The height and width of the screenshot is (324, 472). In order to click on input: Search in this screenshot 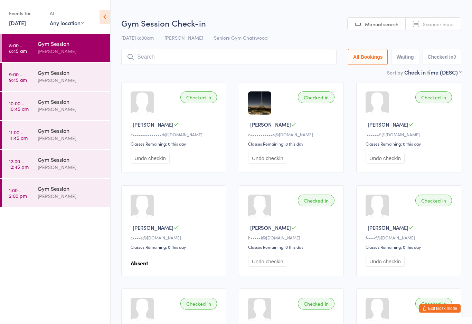, I will do `click(229, 57)`.